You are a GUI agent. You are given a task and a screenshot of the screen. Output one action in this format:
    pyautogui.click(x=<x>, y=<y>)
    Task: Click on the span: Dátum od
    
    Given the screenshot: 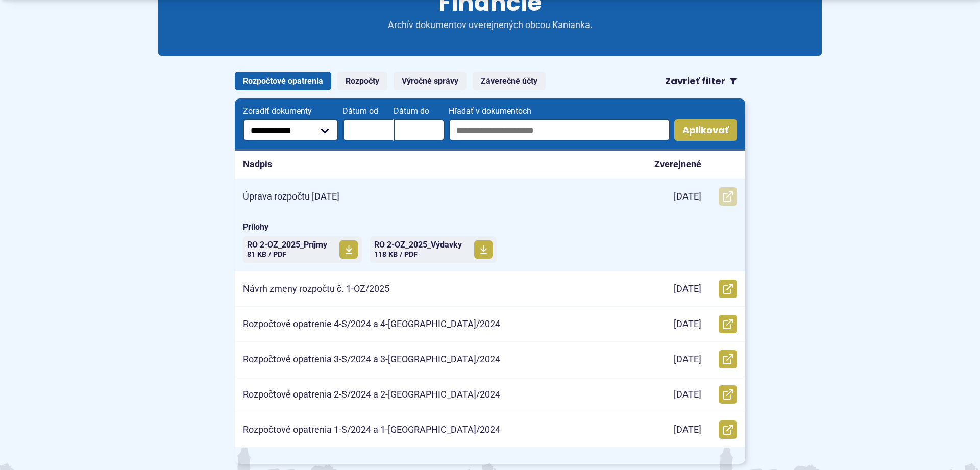 What is the action you would take?
    pyautogui.click(x=368, y=111)
    